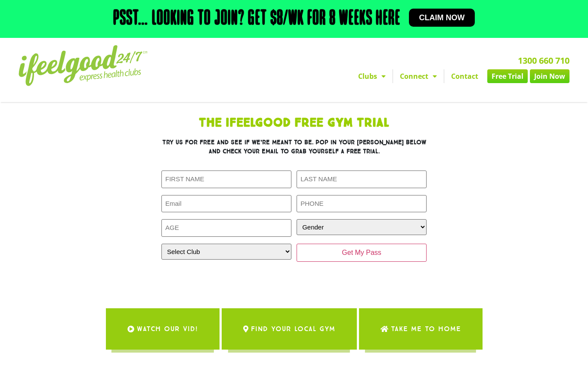  I want to click on h1: The IfeelGood Free Gym Trial, so click(294, 123).